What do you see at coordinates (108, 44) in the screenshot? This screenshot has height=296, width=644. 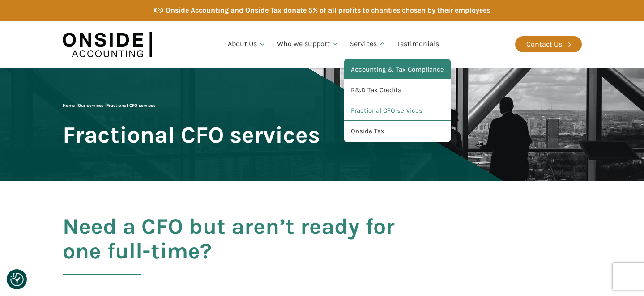 I see `img: Onside Accounting` at bounding box center [108, 44].